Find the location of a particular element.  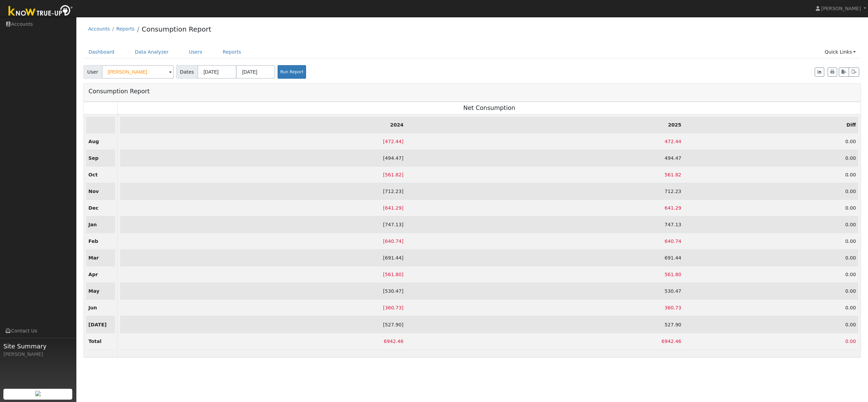

h3: Consumption Report is located at coordinates (119, 91).